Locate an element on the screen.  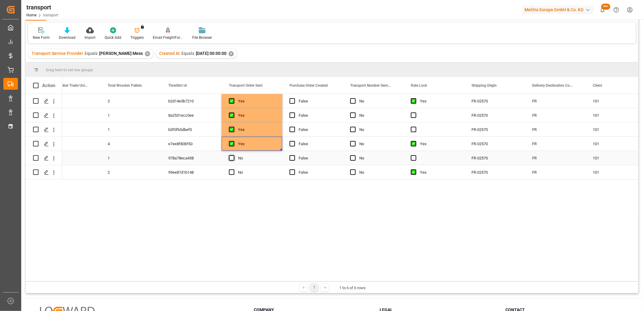
span: Client is located at coordinates (597, 85).